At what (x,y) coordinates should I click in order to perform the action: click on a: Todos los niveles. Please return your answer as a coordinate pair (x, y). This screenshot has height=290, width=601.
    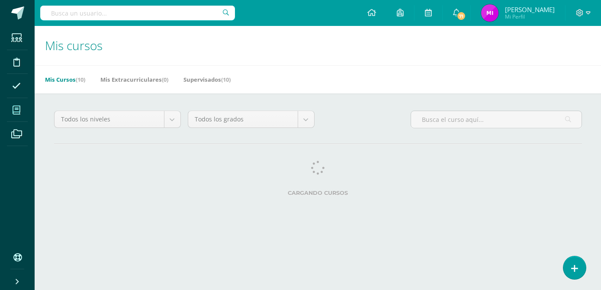
    Looking at the image, I should click on (117, 119).